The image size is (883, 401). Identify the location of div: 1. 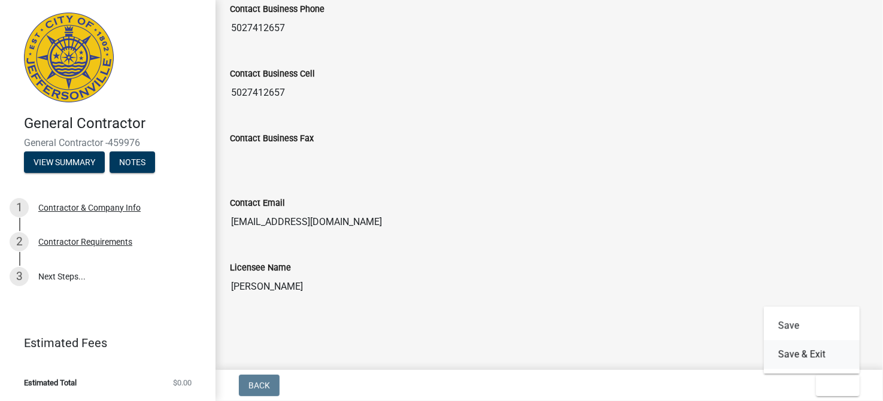
(19, 208).